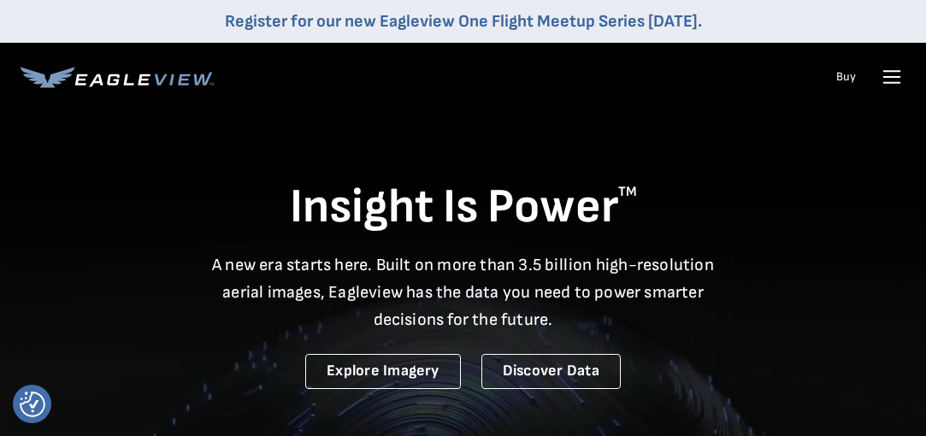  I want to click on sup: TM, so click(628, 192).